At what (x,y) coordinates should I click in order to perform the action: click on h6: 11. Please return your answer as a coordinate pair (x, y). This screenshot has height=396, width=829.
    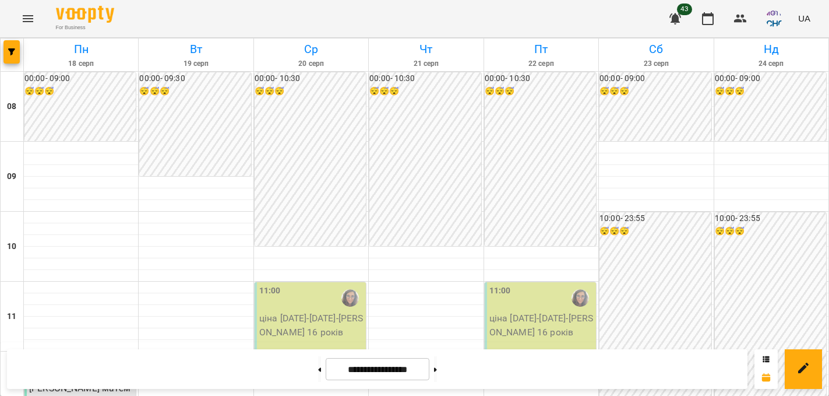
    Looking at the image, I should click on (12, 316).